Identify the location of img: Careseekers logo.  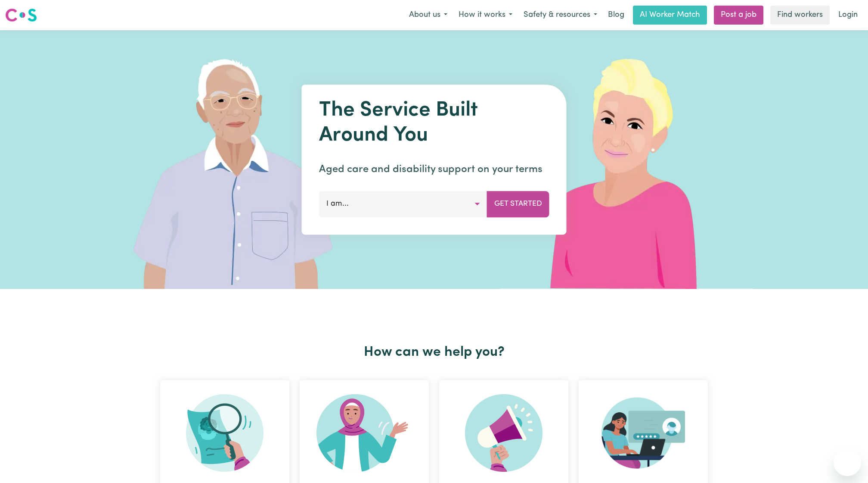
(21, 15).